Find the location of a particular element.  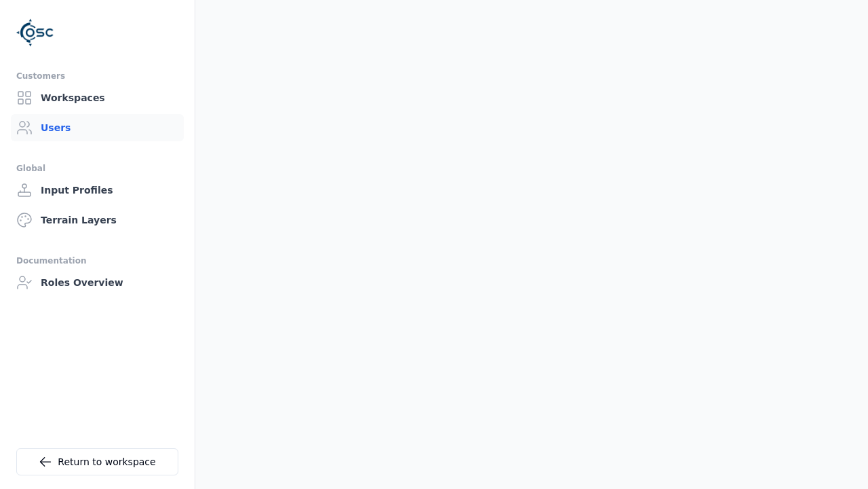

div: Customers is located at coordinates (97, 76).